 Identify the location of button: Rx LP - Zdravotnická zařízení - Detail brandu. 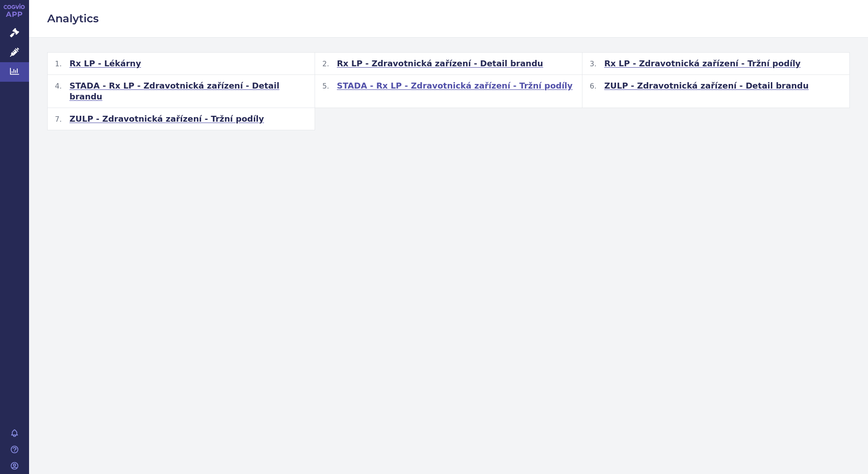
(448, 64).